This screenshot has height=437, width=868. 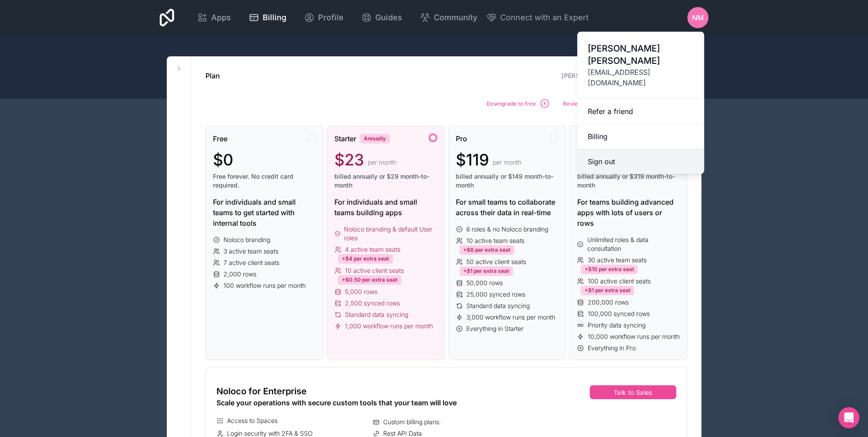 What do you see at coordinates (616, 325) in the screenshot?
I see `span: Priority data syncing` at bounding box center [616, 325].